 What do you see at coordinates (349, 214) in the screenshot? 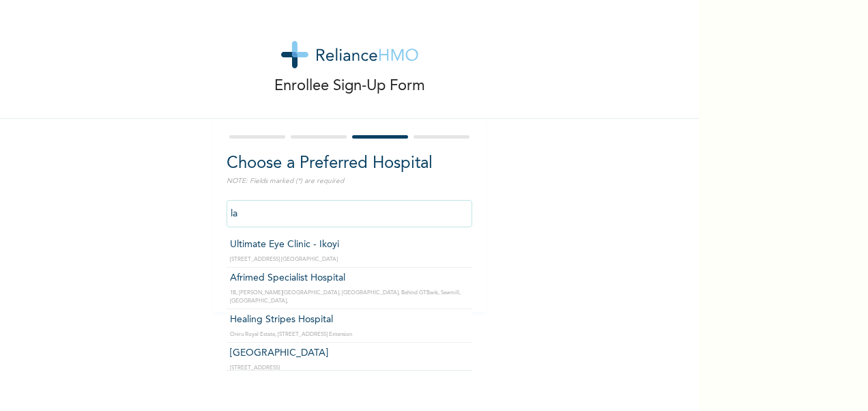
I see `input: Search by name, address or governorate` at bounding box center [349, 214].